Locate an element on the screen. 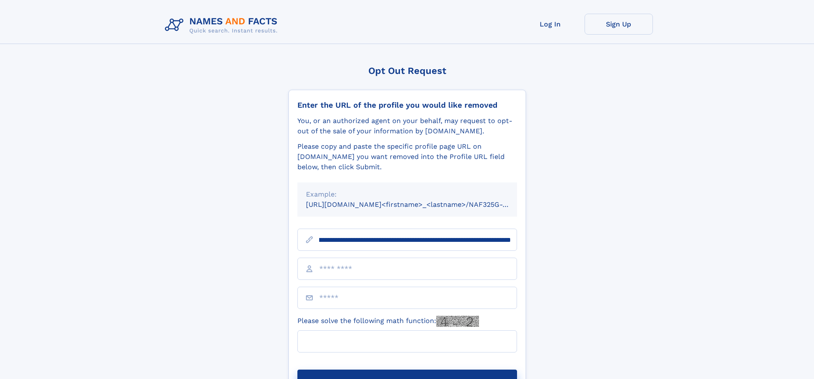  img: Logo Names and Facts is located at coordinates (223, 25).